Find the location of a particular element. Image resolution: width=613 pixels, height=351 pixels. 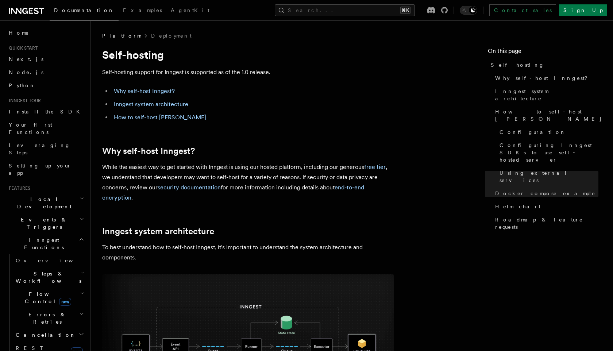

button: Search...⌘K is located at coordinates (345, 10).